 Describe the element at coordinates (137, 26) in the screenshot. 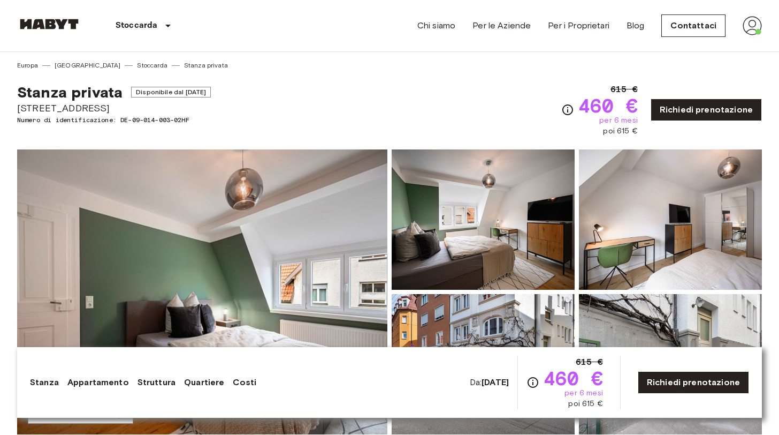

I see `p: Stoccarda` at that location.